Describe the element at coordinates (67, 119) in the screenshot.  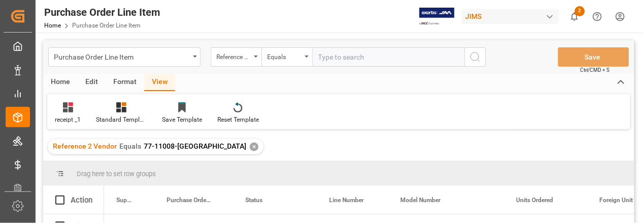
I see `div: receipt _1` at that location.